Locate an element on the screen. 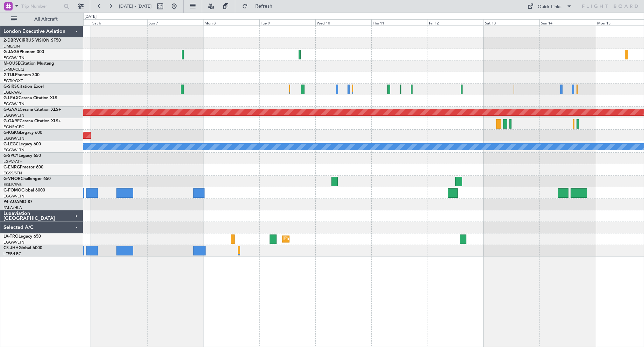 The width and height of the screenshot is (644, 347). div: Sun 7 is located at coordinates (175, 23).